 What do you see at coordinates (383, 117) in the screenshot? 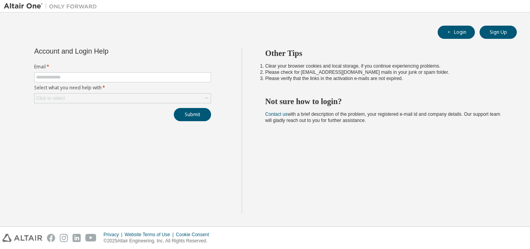
I see `span: with a brief description of the problem, your registered e-mail id and company details. Our suppo...` at bounding box center [383, 117].